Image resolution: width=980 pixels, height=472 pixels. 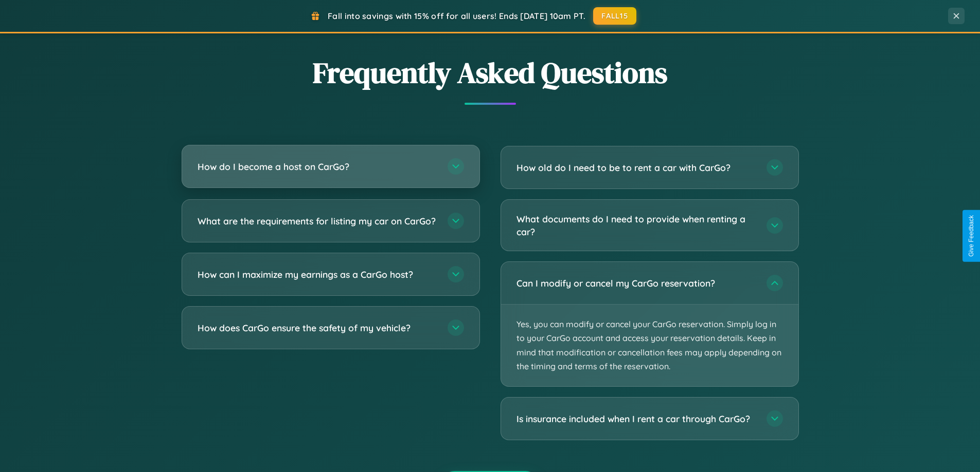 What do you see at coordinates (317, 221) in the screenshot?
I see `h3: What are the requirements for listing my car on CarGo?` at bounding box center [317, 221].